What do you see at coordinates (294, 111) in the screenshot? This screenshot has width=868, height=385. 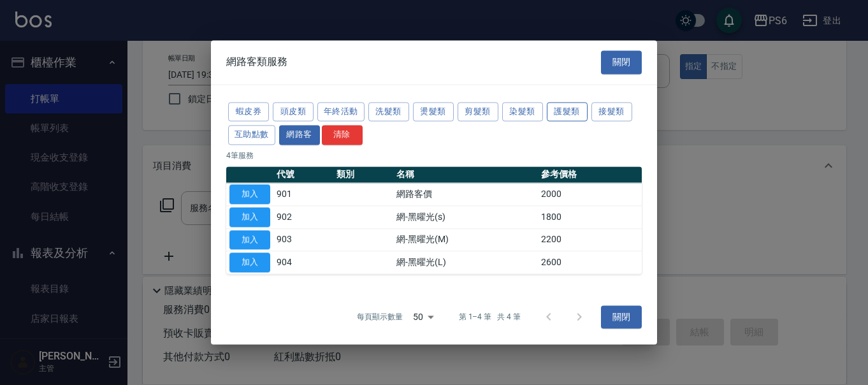 I see `button: 頭皮類` at bounding box center [294, 111].